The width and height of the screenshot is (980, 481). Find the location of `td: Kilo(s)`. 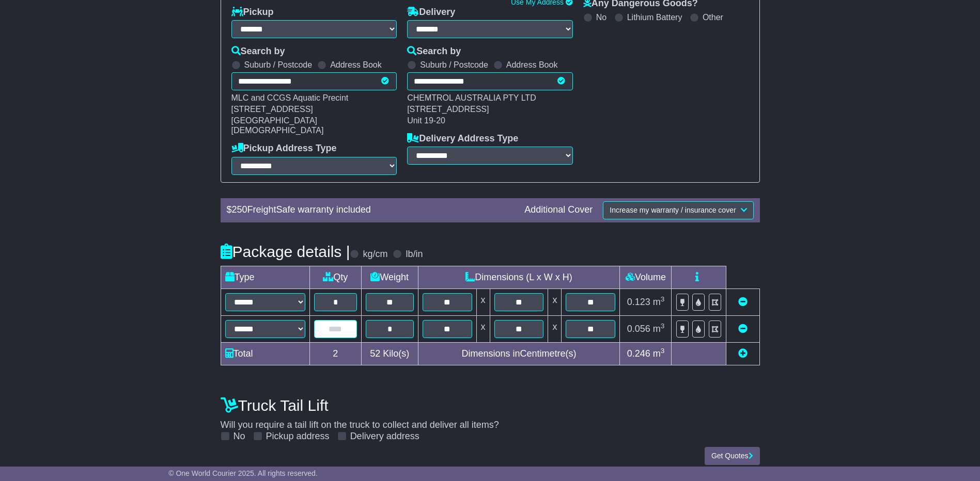

td: Kilo(s) is located at coordinates (390, 353).